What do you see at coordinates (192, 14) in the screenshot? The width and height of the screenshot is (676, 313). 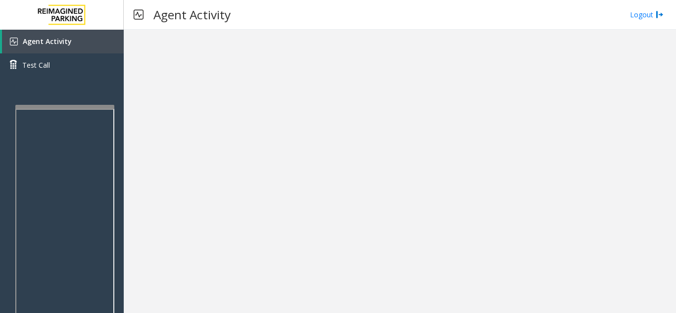 I see `h3: Agent Activity` at bounding box center [192, 14].